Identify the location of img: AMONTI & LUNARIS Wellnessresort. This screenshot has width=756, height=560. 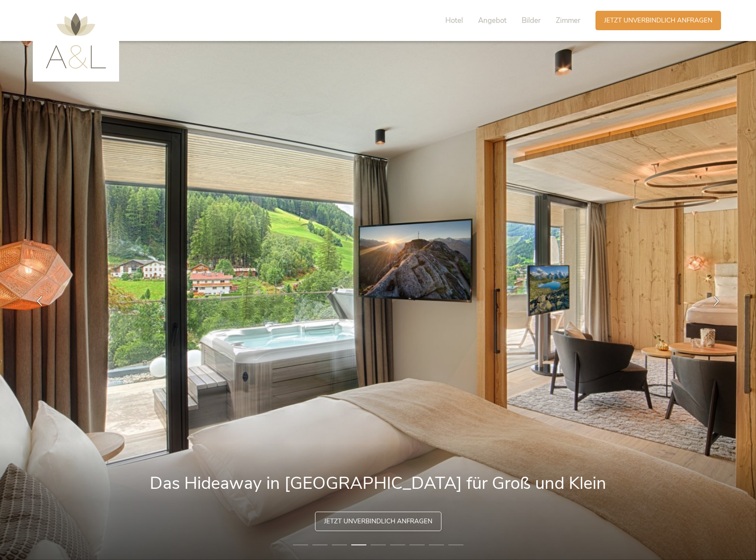
(76, 41).